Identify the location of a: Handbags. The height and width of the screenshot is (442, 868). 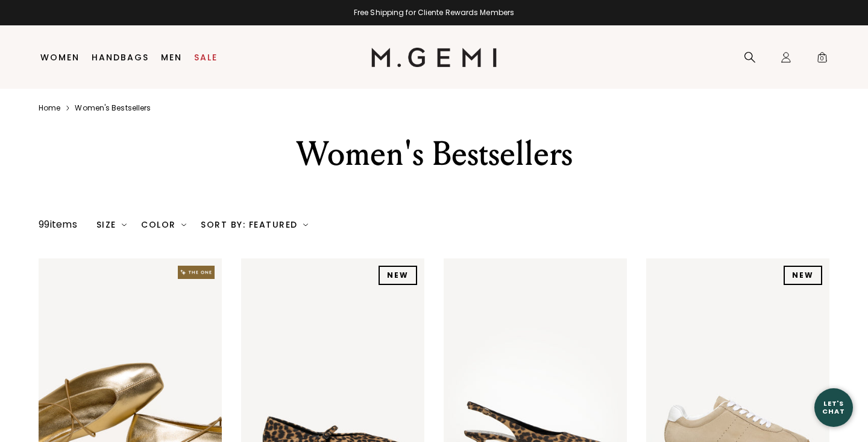
(120, 57).